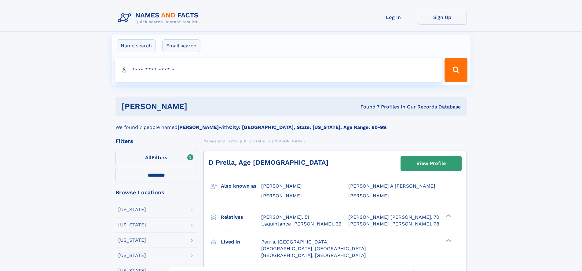 This screenshot has width=582, height=271. Describe the element at coordinates (291, 124) in the screenshot. I see `div: We found 7 people named with .` at that location.